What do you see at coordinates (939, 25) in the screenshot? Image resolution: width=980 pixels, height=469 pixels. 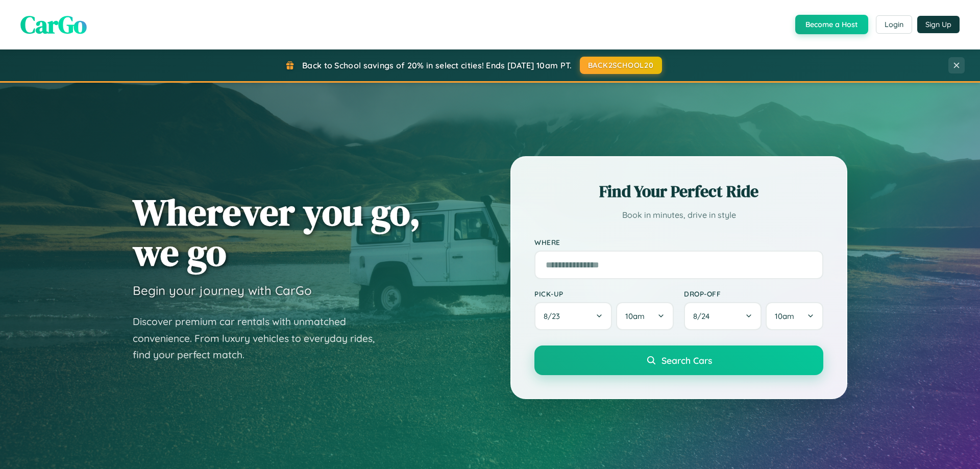 I see `button: Sign Up` at bounding box center [939, 25].